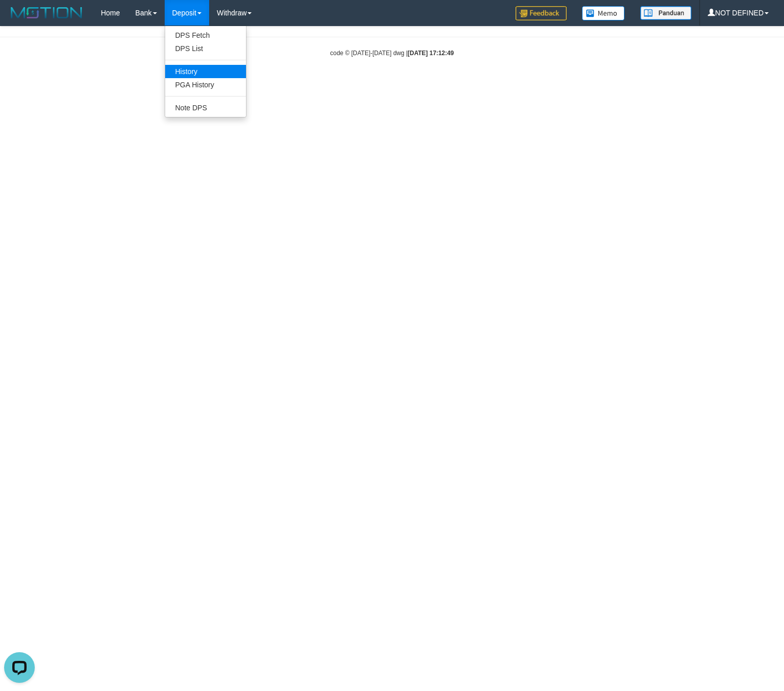  Describe the element at coordinates (665, 13) in the screenshot. I see `img: panduan.png` at that location.